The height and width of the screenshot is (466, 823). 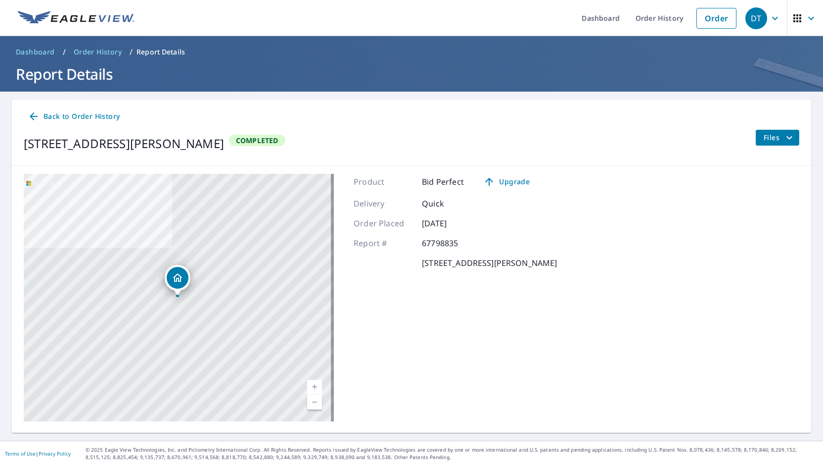 What do you see at coordinates (20, 453) in the screenshot?
I see `a: Terms of Use` at bounding box center [20, 453].